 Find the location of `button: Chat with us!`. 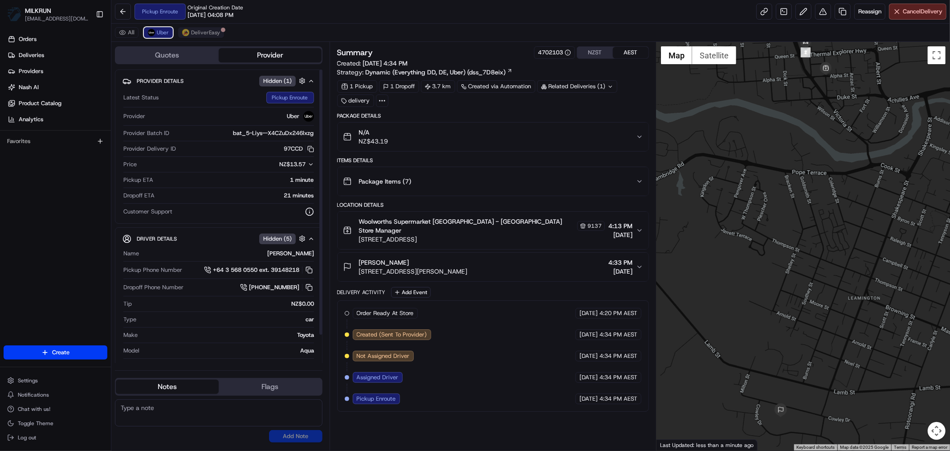

button: Chat with us! is located at coordinates (55, 409).